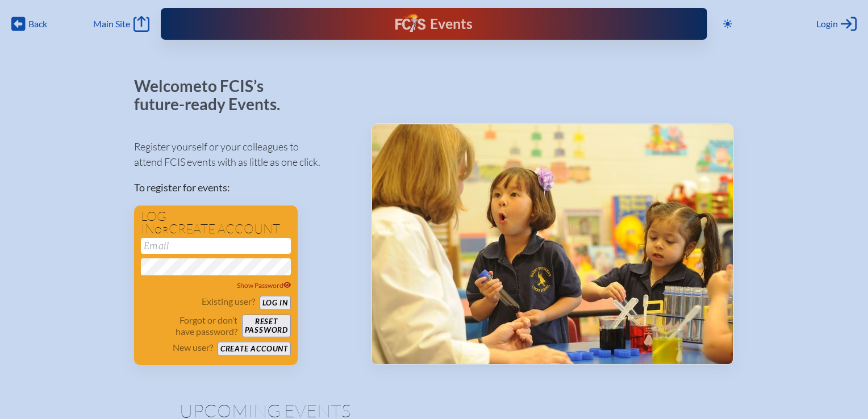 This screenshot has width=868, height=419. I want to click on input: Email, so click(216, 246).